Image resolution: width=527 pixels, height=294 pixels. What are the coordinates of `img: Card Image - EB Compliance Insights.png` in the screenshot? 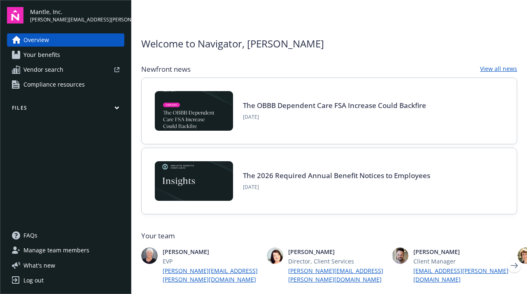 It's located at (194, 181).